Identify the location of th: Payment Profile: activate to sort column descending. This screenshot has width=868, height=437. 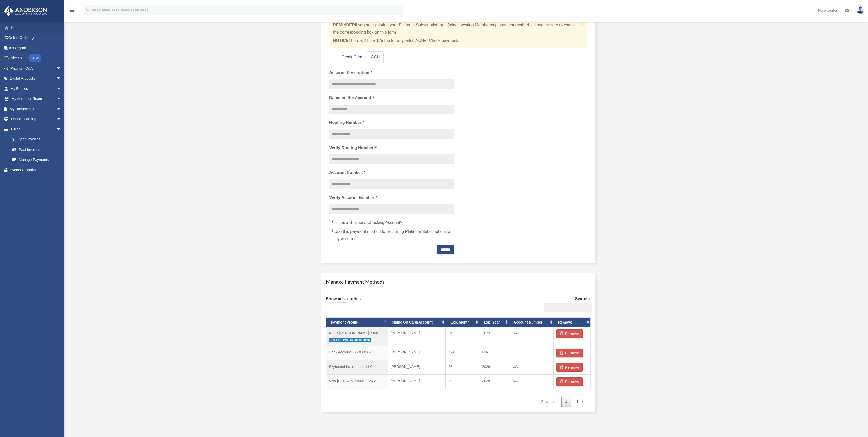
(357, 322).